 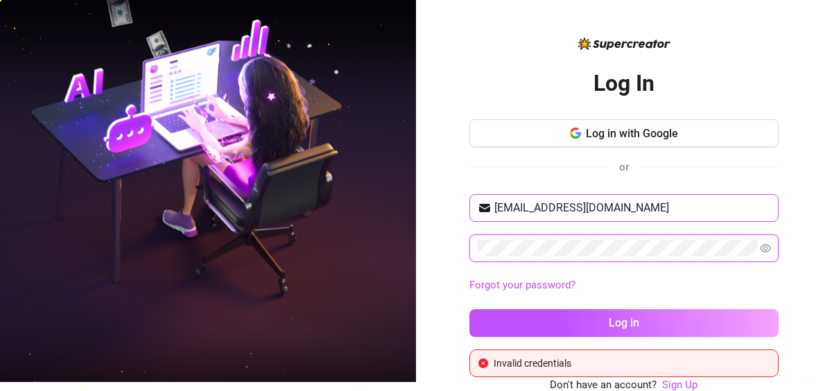 I want to click on img: logo-BBDzfeDw.svg, so click(x=624, y=44).